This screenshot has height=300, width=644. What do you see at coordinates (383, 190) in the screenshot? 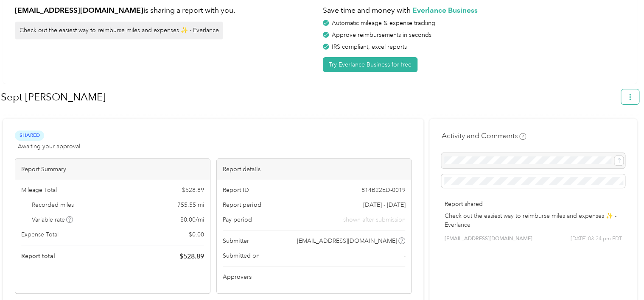
I see `span: 814B22ED-0019` at bounding box center [383, 190].